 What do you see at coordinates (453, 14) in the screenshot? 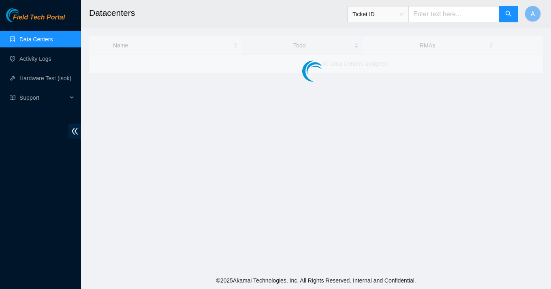
I see `input: Enter text here...` at bounding box center [453, 14].